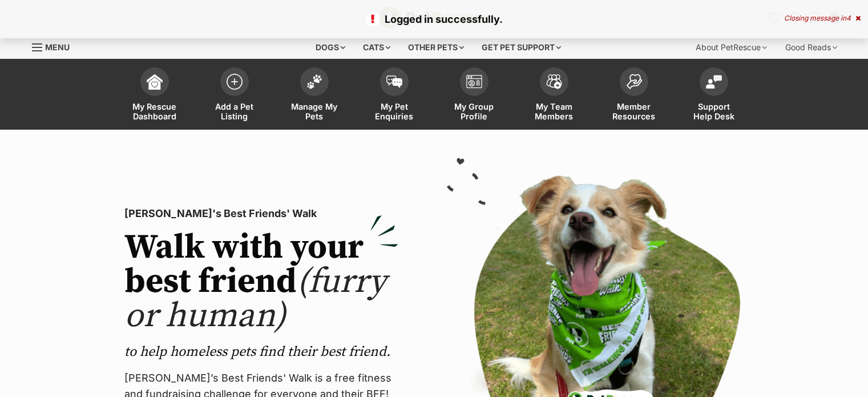 The width and height of the screenshot is (868, 397). Describe the element at coordinates (811, 47) in the screenshot. I see `div: Good Reads` at that location.